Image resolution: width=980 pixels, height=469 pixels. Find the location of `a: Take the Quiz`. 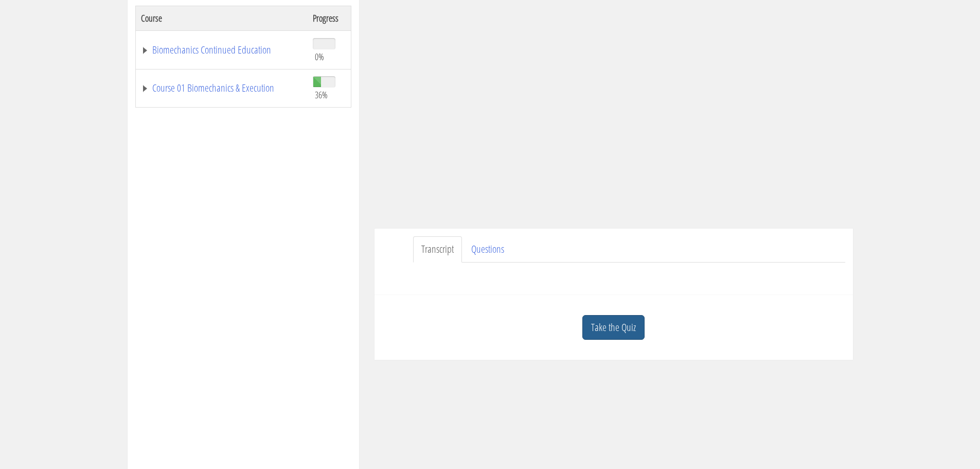

a: Take the Quiz is located at coordinates (613, 327).